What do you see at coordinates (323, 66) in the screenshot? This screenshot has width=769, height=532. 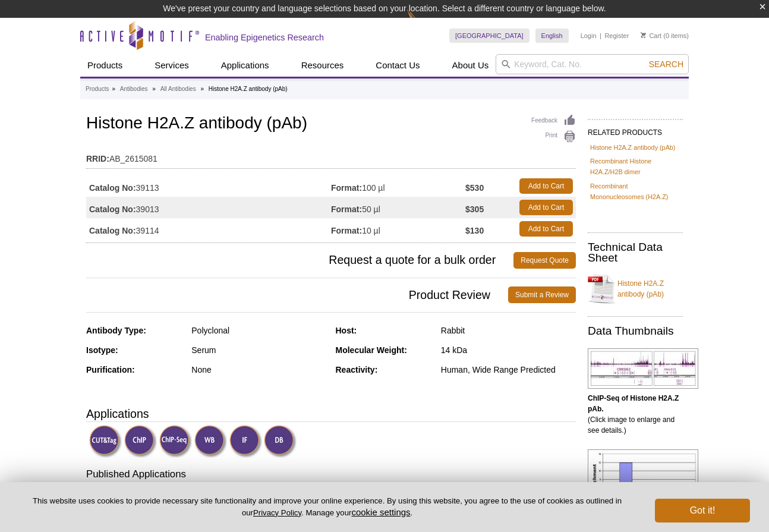 I see `a: Resources` at bounding box center [323, 66].